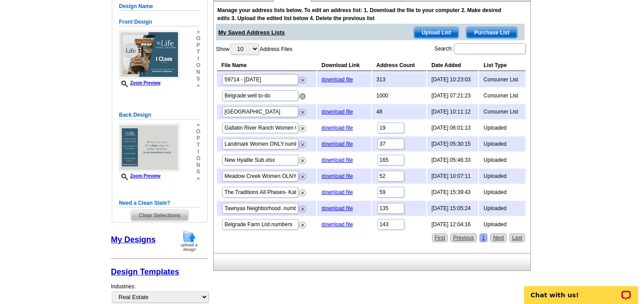 The height and width of the screenshot is (304, 644). I want to click on p: Chat with us!, so click(57, 19).